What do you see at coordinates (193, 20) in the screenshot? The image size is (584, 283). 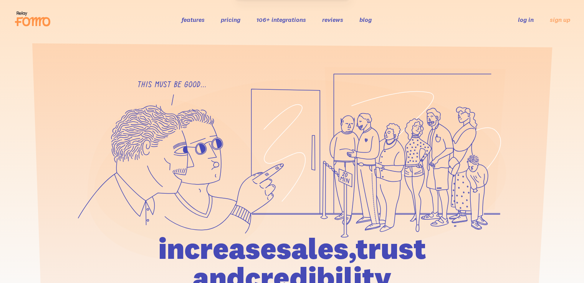 I see `a: features` at bounding box center [193, 20].